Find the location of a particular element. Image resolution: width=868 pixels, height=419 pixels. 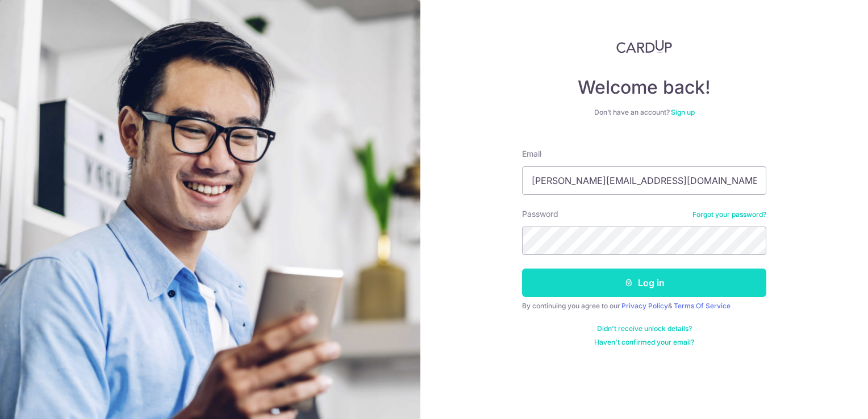

h4: Welcome back! is located at coordinates (644, 87).